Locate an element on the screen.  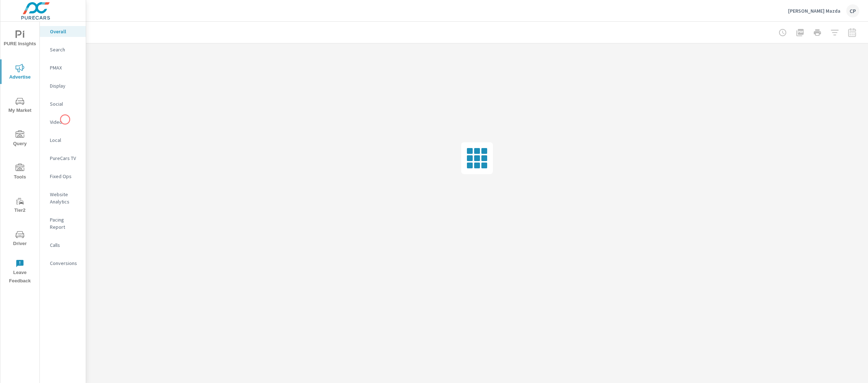
p: Local is located at coordinates (64, 140).